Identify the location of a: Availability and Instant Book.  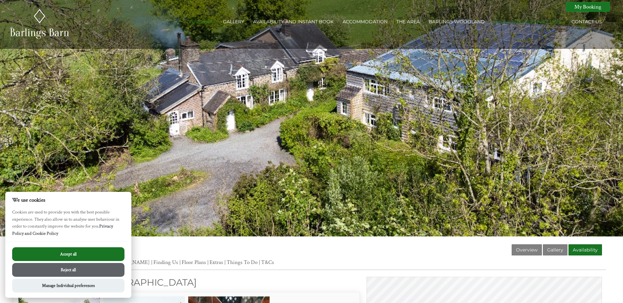
(293, 22).